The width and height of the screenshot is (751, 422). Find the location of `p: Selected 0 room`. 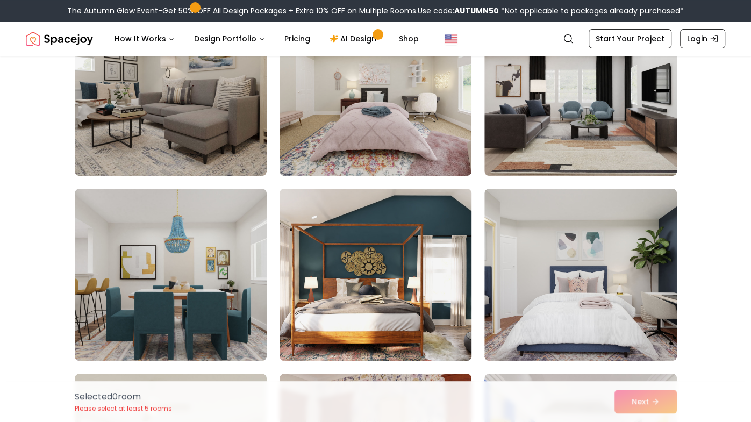

p: Selected 0 room is located at coordinates (123, 397).